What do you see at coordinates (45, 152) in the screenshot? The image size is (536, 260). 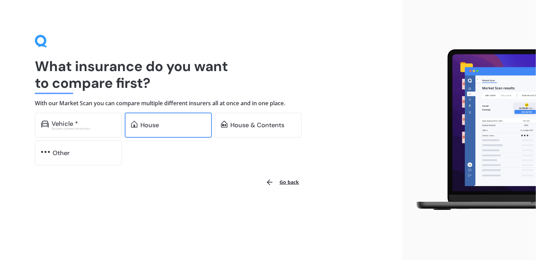 I see `img: other.81dba5aafe580aa69f38.svg` at bounding box center [45, 152].